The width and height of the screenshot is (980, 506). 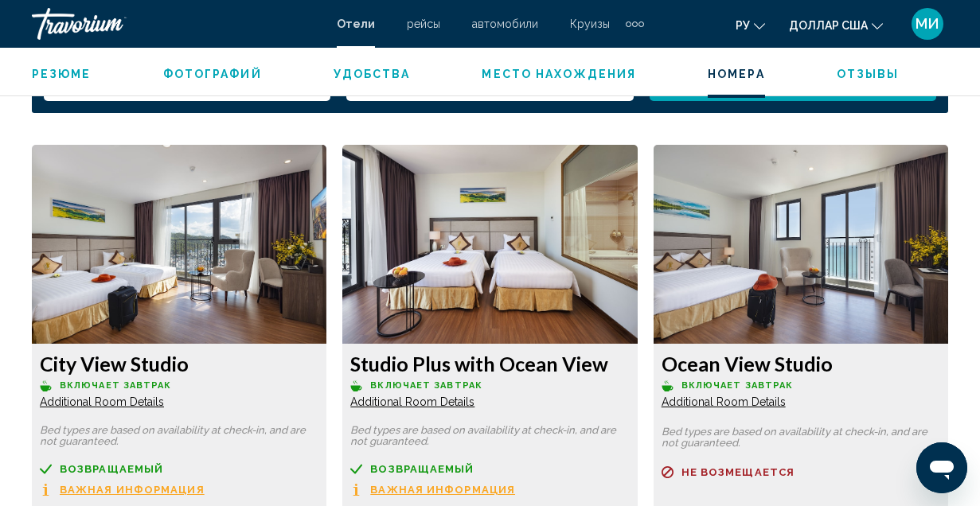 I want to click on img: 9910d8b5-00cb-469a-b973-e57193bb62f3.jpeg, so click(x=490, y=244).